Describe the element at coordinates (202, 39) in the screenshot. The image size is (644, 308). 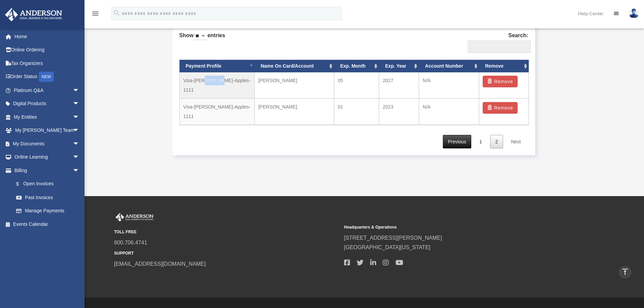
I see `label: Show entries` at that location.